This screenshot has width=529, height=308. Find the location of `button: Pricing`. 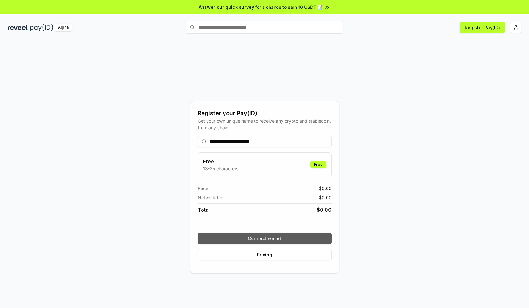

button: Pricing is located at coordinates (265, 255).